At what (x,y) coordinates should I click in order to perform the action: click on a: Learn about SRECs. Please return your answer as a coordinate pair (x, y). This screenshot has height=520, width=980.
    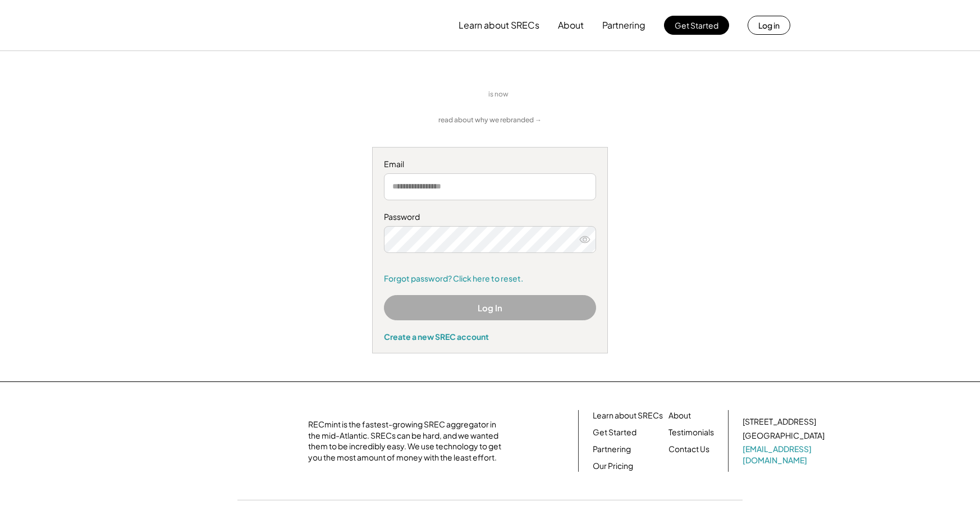
    Looking at the image, I should click on (627, 415).